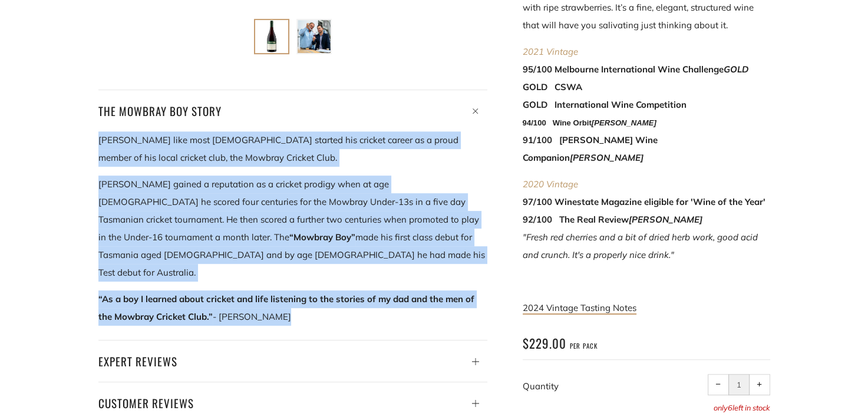  I want to click on strong: 97/100 Winestate Magazine eligible for 'Wine of the Year', so click(644, 201).